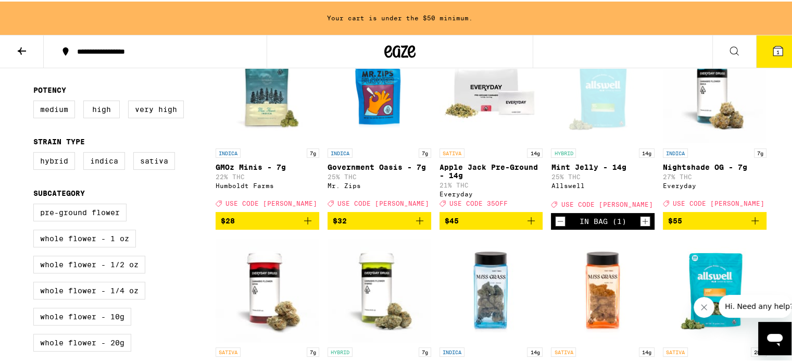 The width and height of the screenshot is (792, 362). What do you see at coordinates (491, 170) in the screenshot?
I see `p: Apple Jack Pre-Ground - 14g` at bounding box center [491, 170].